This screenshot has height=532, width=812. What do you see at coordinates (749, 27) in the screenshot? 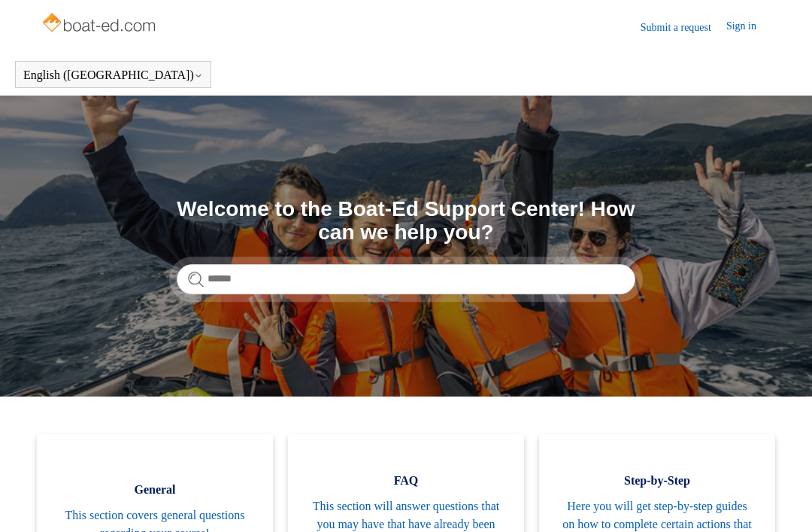
I see `a: Sign in` at bounding box center [749, 27].